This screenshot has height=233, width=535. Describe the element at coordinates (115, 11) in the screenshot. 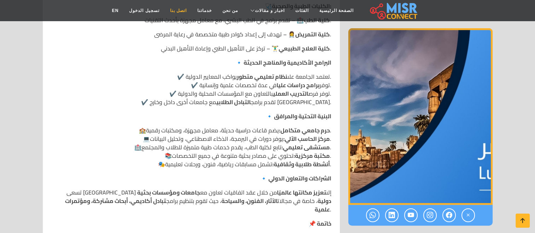

I see `a: EN` at that location.